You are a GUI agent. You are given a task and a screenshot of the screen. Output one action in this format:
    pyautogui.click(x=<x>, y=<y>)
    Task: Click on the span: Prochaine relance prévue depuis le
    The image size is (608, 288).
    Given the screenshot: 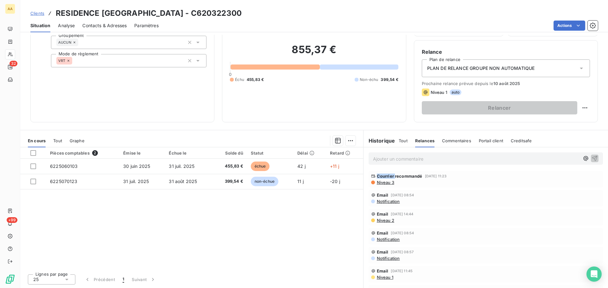 What is the action you would take?
    pyautogui.click(x=506, y=84)
    